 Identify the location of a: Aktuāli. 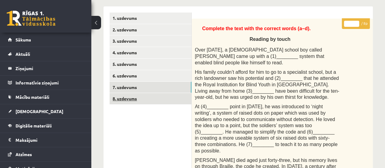
(46, 54).